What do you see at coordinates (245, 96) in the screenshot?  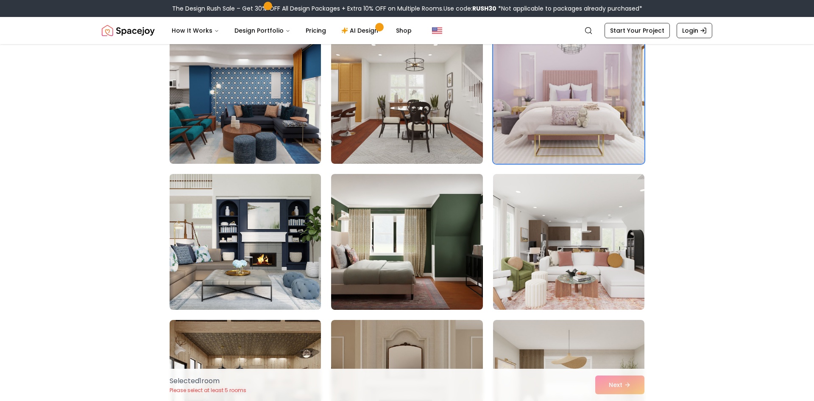 I see `img: Room room-10` at bounding box center [245, 96].